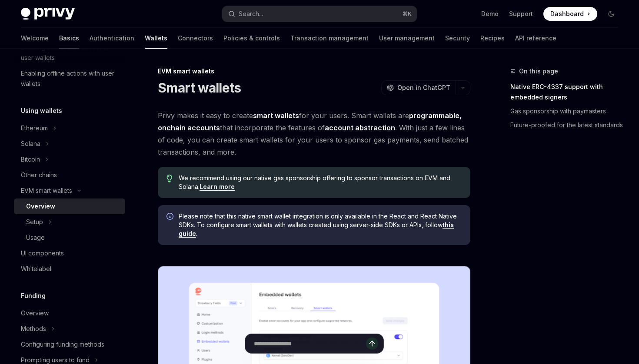 The height and width of the screenshot is (364, 639). I want to click on a: Security, so click(457, 38).